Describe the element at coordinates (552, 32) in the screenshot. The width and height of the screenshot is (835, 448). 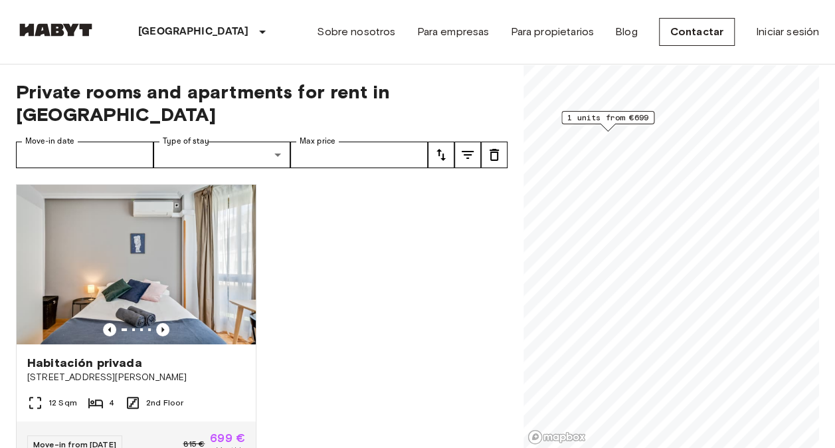
I see `a: Para propietarios` at that location.